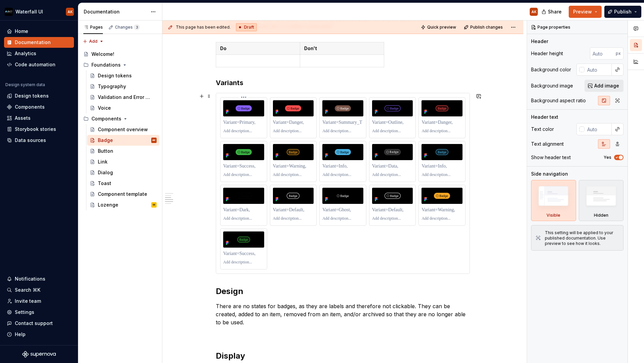 The width and height of the screenshot is (644, 363). I want to click on a: Invite team, so click(39, 301).